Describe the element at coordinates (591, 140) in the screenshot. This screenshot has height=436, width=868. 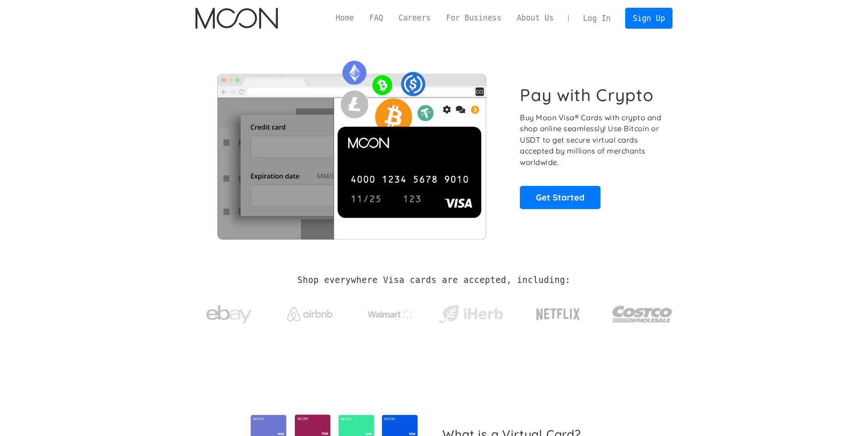
I see `p: Buy Moon Visa® Cards with crypto and shop online seamlessly! Use Bitcoin or USDT to get secure vi...` at that location.